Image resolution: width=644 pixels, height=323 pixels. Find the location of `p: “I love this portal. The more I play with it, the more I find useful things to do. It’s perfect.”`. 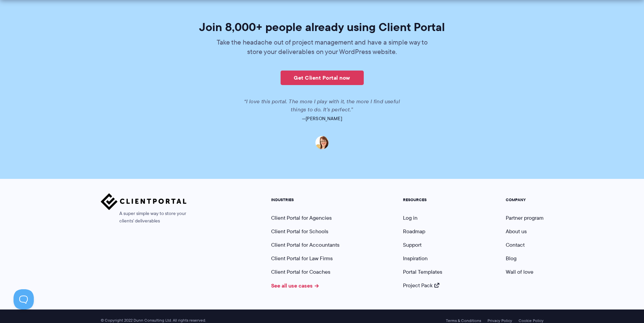

p: “I love this portal. The more I play with it, the more I find useful things to do. It’s perfect.” is located at coordinates (322, 106).